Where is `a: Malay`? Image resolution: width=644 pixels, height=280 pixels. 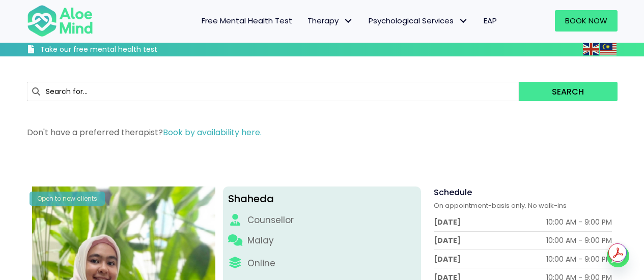 a: Malay is located at coordinates (609, 49).